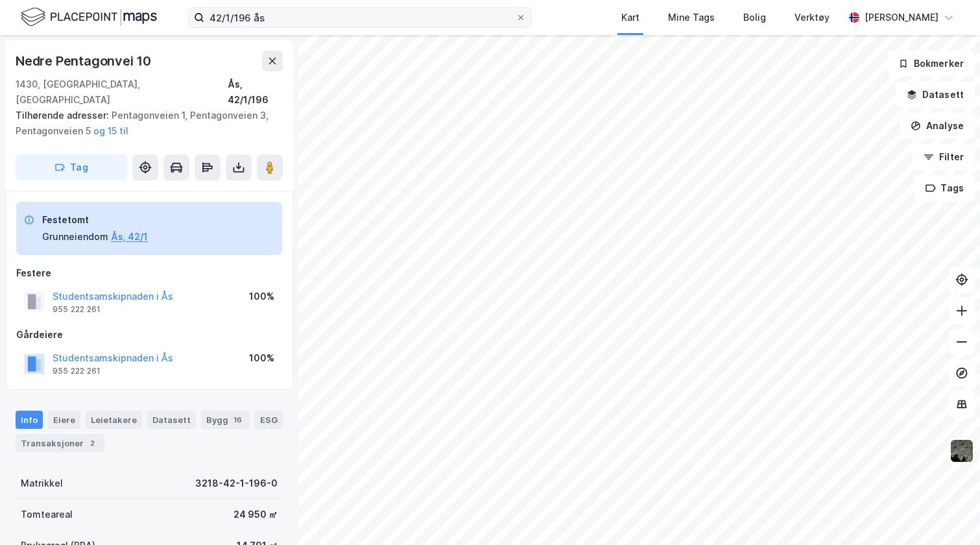 The image size is (980, 545). What do you see at coordinates (95, 220) in the screenshot?
I see `div: Festetomt` at bounding box center [95, 220].